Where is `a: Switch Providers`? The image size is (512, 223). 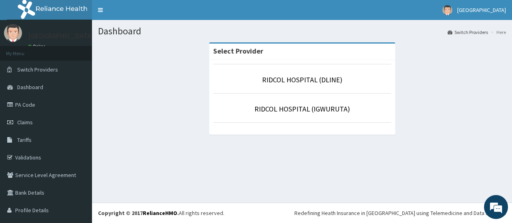
a: Switch Providers is located at coordinates (468, 32).